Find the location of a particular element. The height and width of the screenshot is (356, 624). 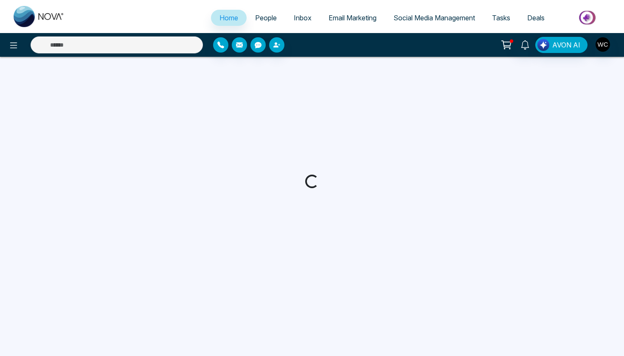

a: Inbox is located at coordinates (303, 18).